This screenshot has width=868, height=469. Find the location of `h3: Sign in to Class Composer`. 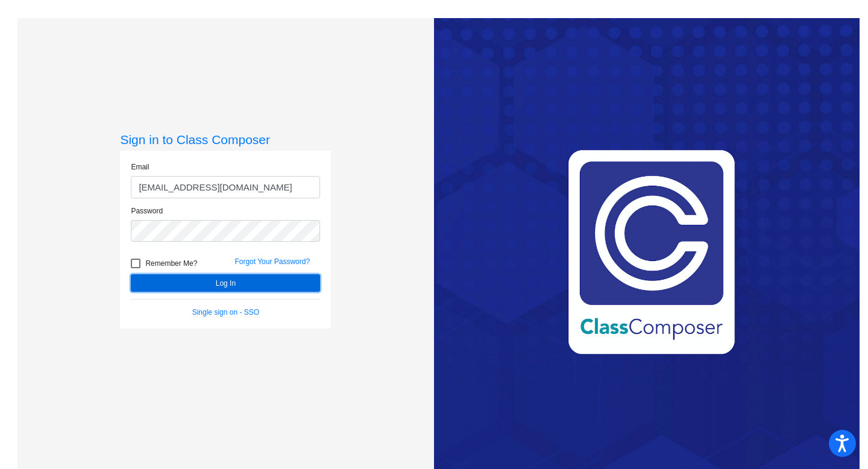

h3: Sign in to Class Composer is located at coordinates (226, 139).